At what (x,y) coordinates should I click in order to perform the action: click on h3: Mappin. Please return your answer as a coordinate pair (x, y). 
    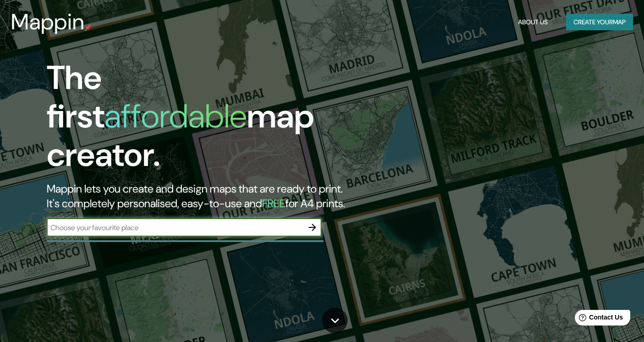
    Looking at the image, I should click on (47, 22).